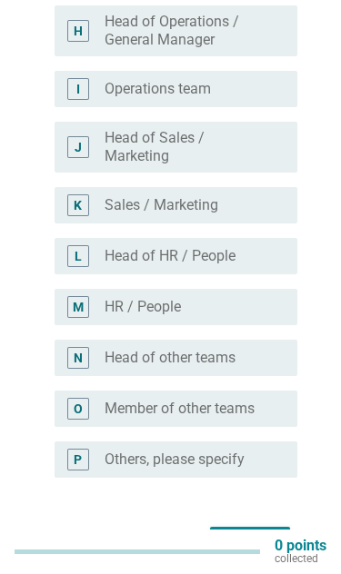  Describe the element at coordinates (175, 460) in the screenshot. I see `label: Others, please specify` at that location.